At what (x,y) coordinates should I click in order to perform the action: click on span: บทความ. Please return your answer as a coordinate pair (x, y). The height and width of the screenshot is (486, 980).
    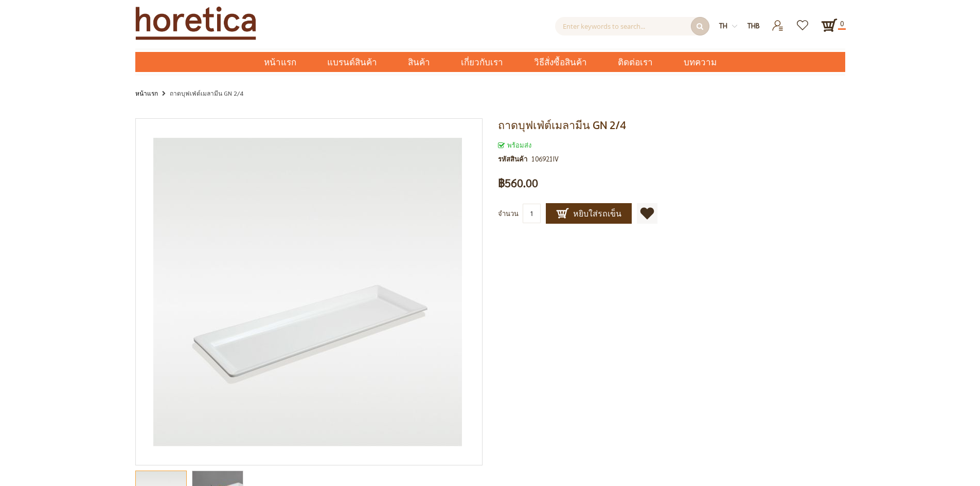
    Looking at the image, I should click on (700, 62).